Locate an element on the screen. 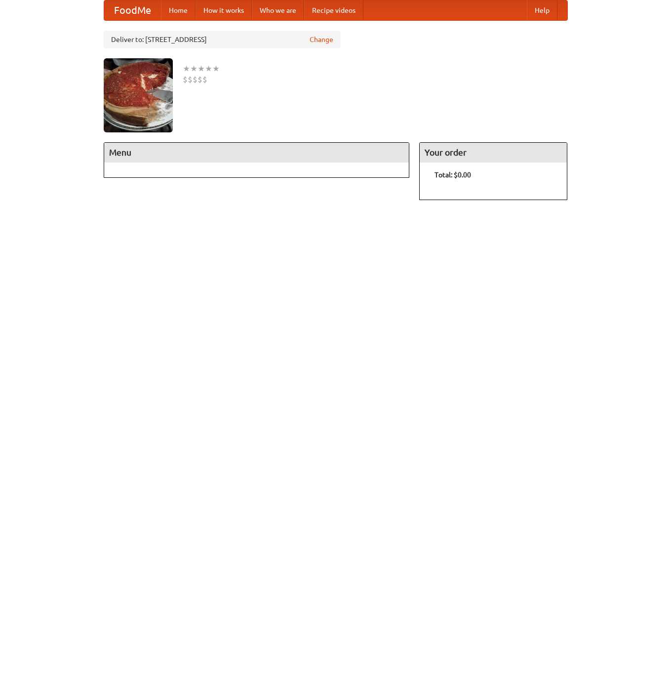 The height and width of the screenshot is (699, 671). img: angular.jpg is located at coordinates (138, 95).